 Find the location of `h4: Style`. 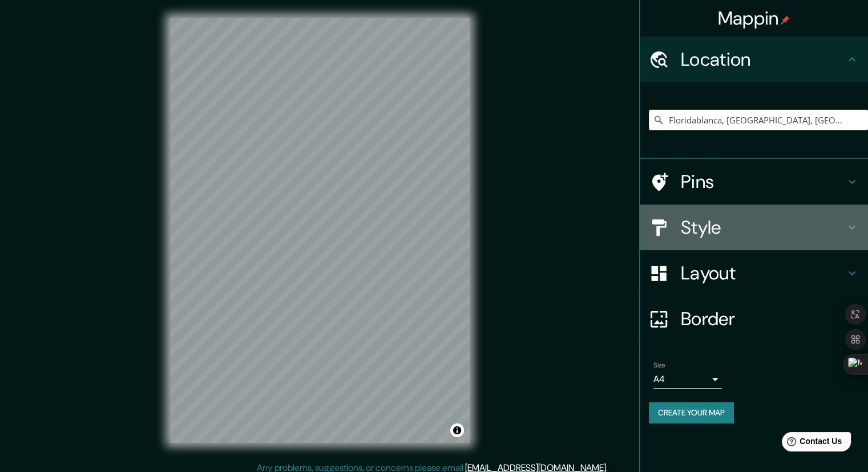

h4: Style is located at coordinates (763, 227).